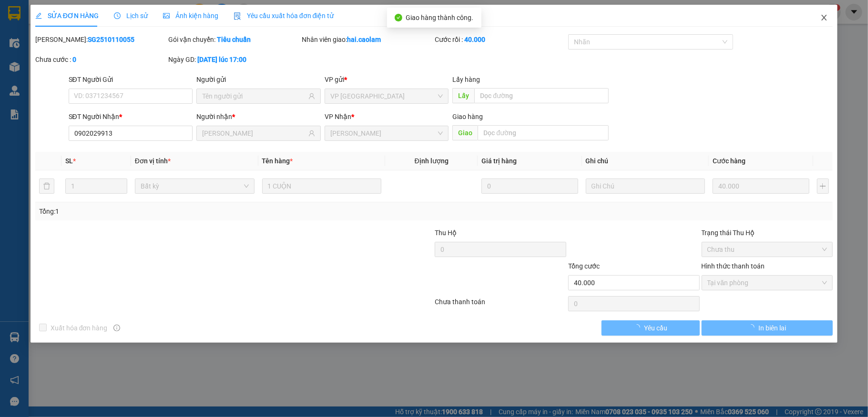 This screenshot has height=417, width=868. What do you see at coordinates (824, 186) in the screenshot?
I see `button: plus` at bounding box center [824, 186].